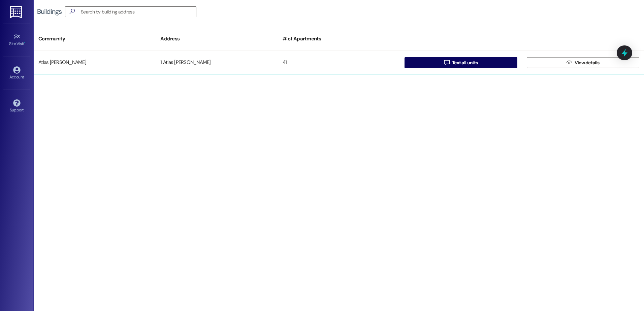 The height and width of the screenshot is (311, 644). What do you see at coordinates (16, 12) in the screenshot?
I see `img: ResiDesk Logo` at bounding box center [16, 12].